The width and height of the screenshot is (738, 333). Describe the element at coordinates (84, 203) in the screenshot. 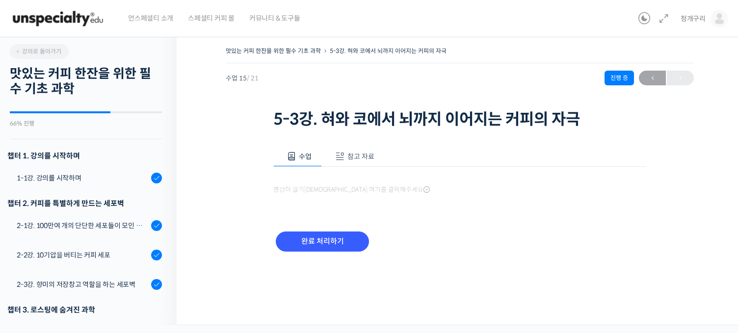

I see `div: 챕터 2. 커피를 특별하게 만드는 세포벽` at that location.